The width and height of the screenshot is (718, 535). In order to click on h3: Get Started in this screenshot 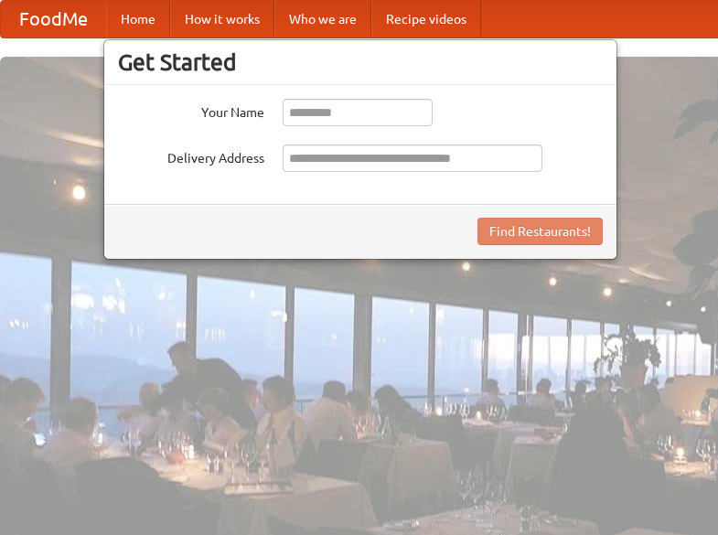, I will do `click(360, 62)`.